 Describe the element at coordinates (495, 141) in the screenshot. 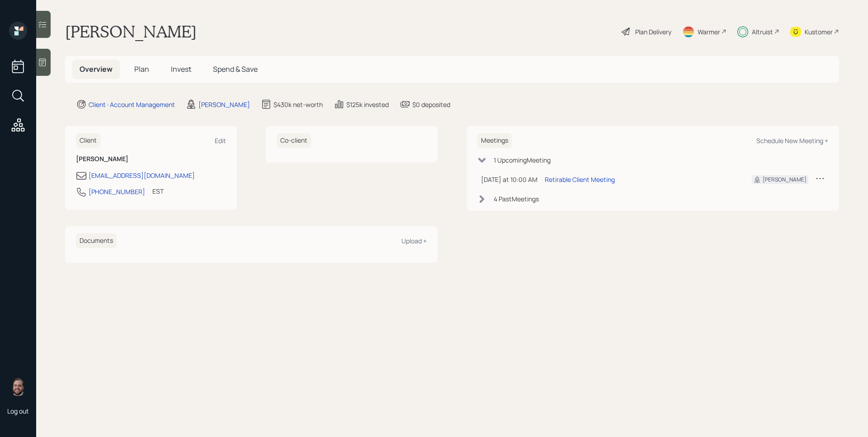

I see `h6: Meetings` at that location.